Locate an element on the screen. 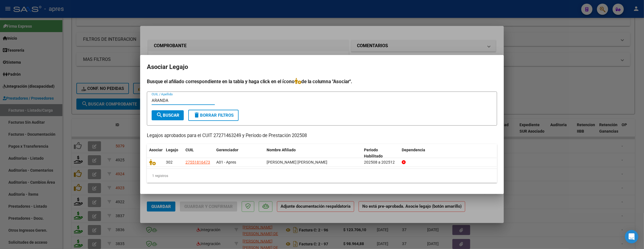  span: Buscar is located at coordinates (167, 115).